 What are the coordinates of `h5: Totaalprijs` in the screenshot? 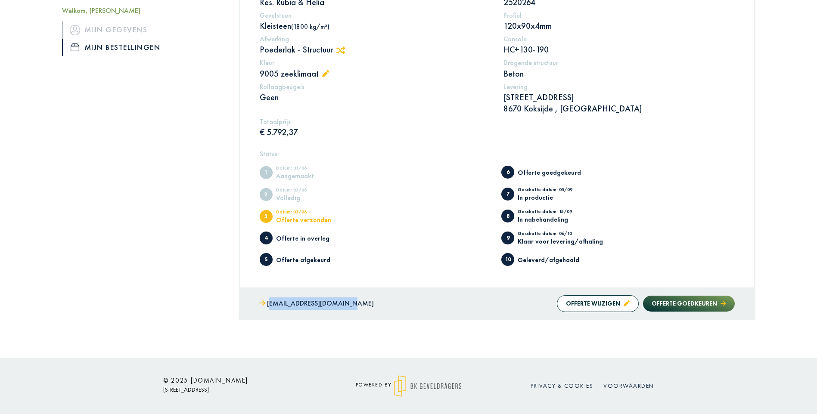 It's located at (375, 121).